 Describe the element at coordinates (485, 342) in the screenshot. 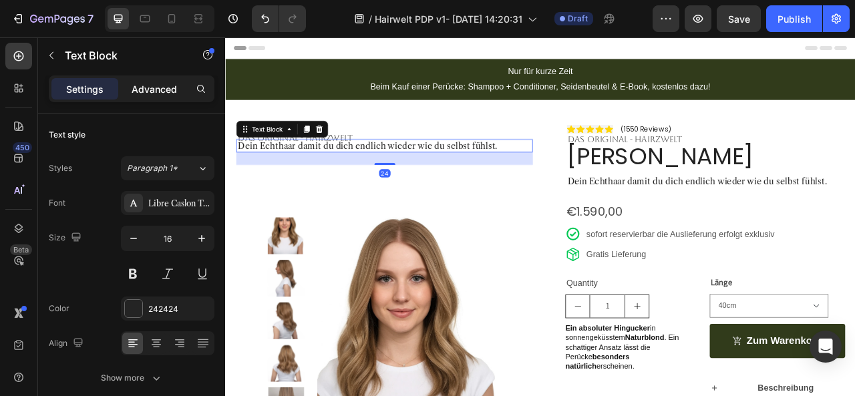

I see `input: quantity` at that location.